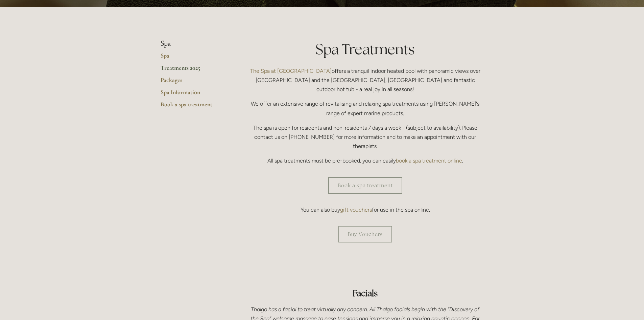 The image size is (644, 320). I want to click on strong: Facials, so click(366, 293).